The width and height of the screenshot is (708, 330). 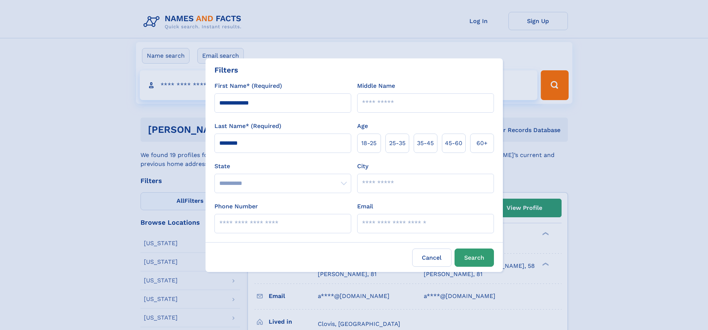 What do you see at coordinates (369, 143) in the screenshot?
I see `span: 18‑25` at bounding box center [369, 143].